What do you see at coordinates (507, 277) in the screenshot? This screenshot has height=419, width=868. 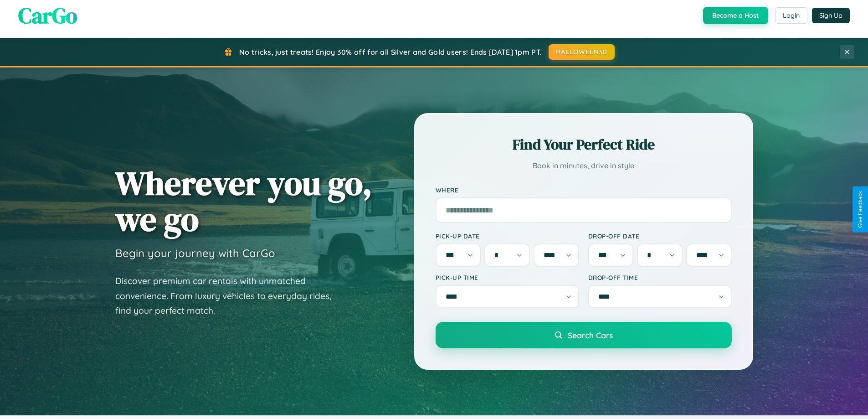 I see `label: Pick-up Time` at bounding box center [507, 277].